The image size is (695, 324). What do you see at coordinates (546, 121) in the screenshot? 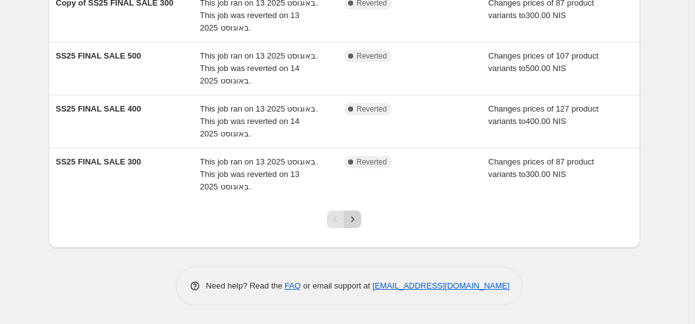
I see `span: 400.00 NIS` at bounding box center [546, 121].